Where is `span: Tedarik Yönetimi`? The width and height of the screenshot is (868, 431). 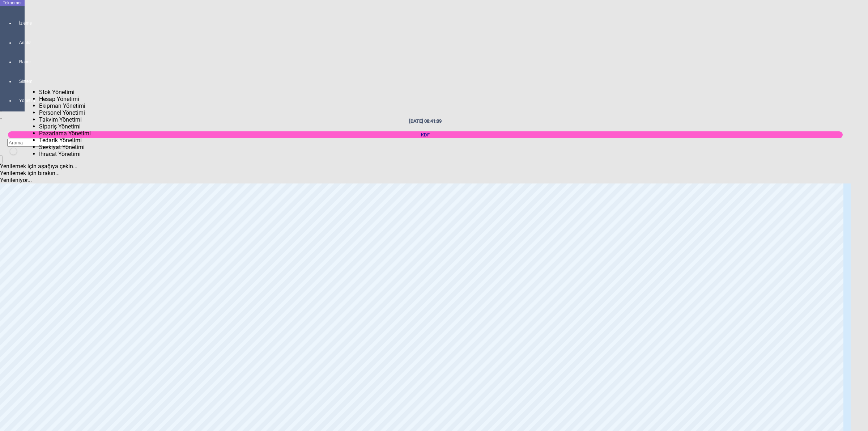 span: Tedarik Yönetimi is located at coordinates (60, 140).